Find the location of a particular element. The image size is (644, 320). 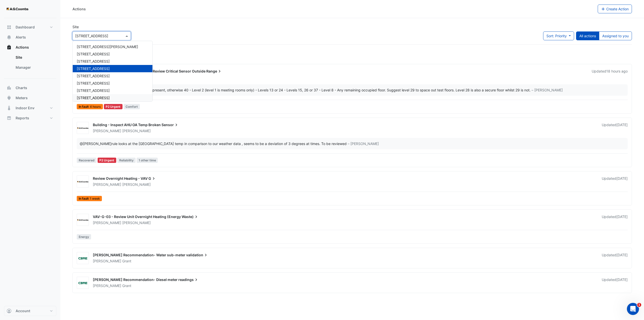

button: Charts is located at coordinates (30, 88).